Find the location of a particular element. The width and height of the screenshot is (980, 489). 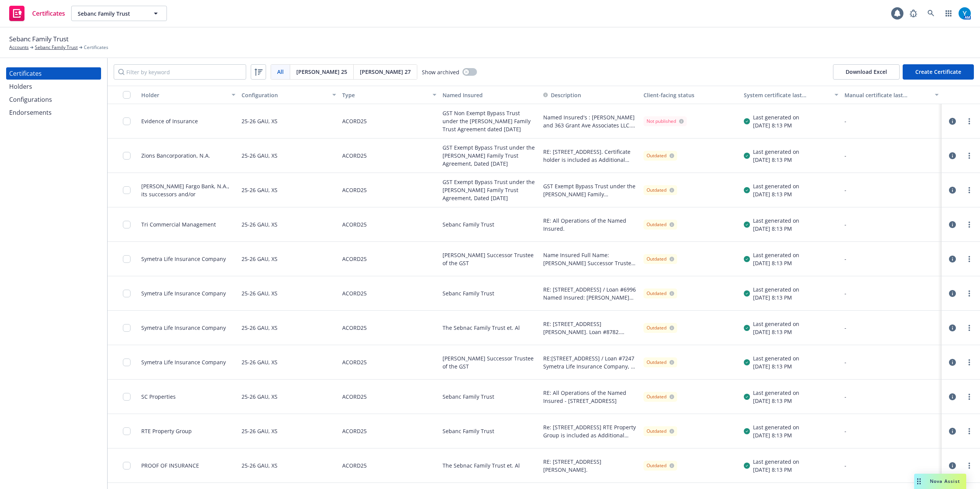

input: Select all is located at coordinates (127, 95).